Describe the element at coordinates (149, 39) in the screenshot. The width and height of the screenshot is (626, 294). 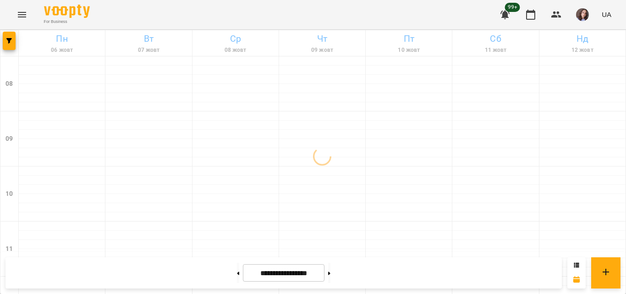
I see `h6: Вт` at that location.